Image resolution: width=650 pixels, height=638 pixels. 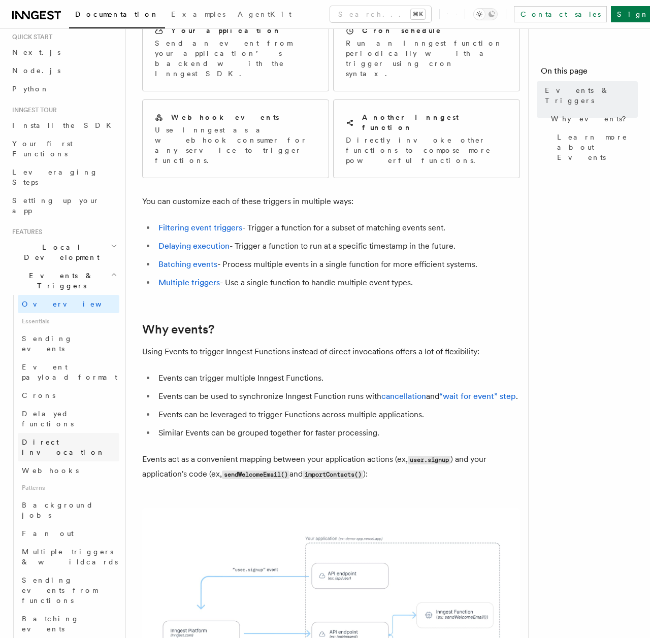 What do you see at coordinates (63, 281) in the screenshot?
I see `button: Events & Triggers` at bounding box center [63, 281].